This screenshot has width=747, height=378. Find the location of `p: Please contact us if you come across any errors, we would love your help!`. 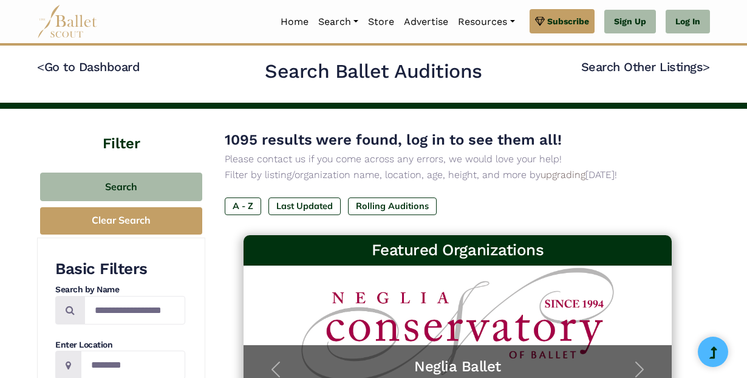

p: Please contact us if you come across any errors, we would love your help! is located at coordinates (457, 159).